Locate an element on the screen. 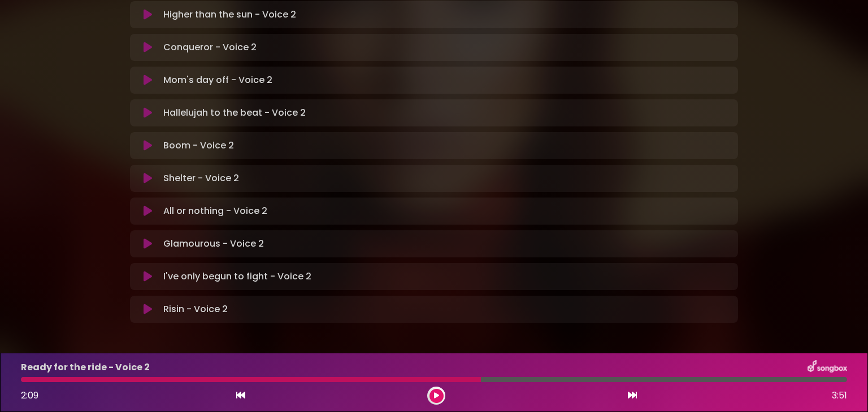 The image size is (868, 412). p: Risin - Voice 2 is located at coordinates (195, 309).